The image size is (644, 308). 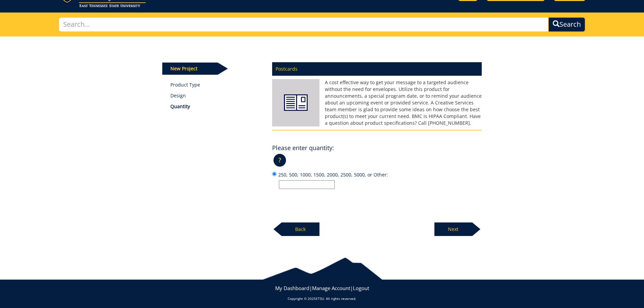 What do you see at coordinates (216, 96) in the screenshot?
I see `p: Design` at bounding box center [216, 96].